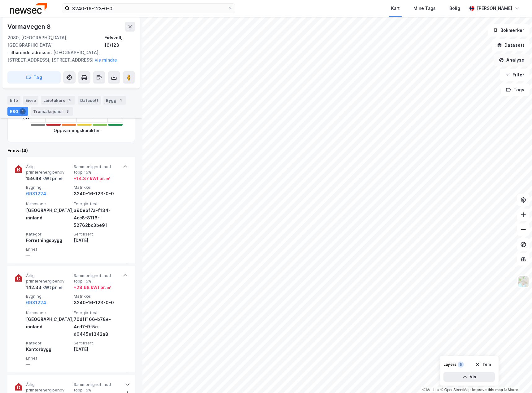  I want to click on button: Filter, so click(515, 75).